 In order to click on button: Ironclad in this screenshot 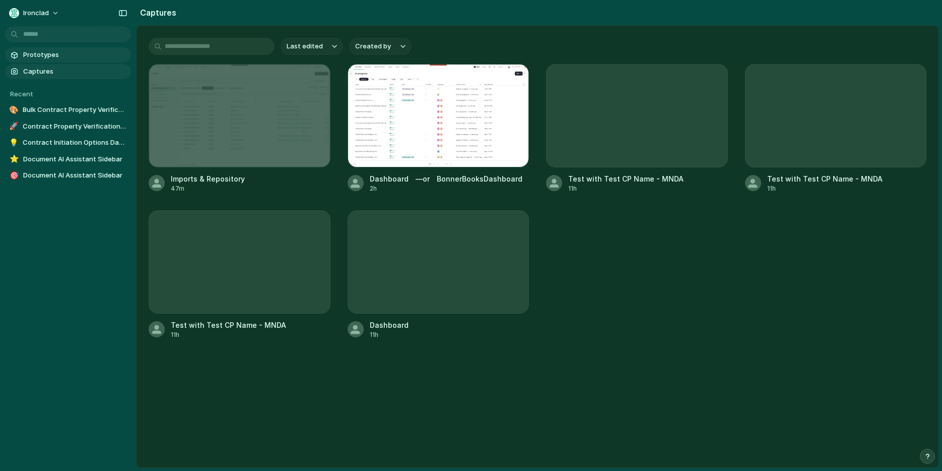, I will do `click(35, 13)`.